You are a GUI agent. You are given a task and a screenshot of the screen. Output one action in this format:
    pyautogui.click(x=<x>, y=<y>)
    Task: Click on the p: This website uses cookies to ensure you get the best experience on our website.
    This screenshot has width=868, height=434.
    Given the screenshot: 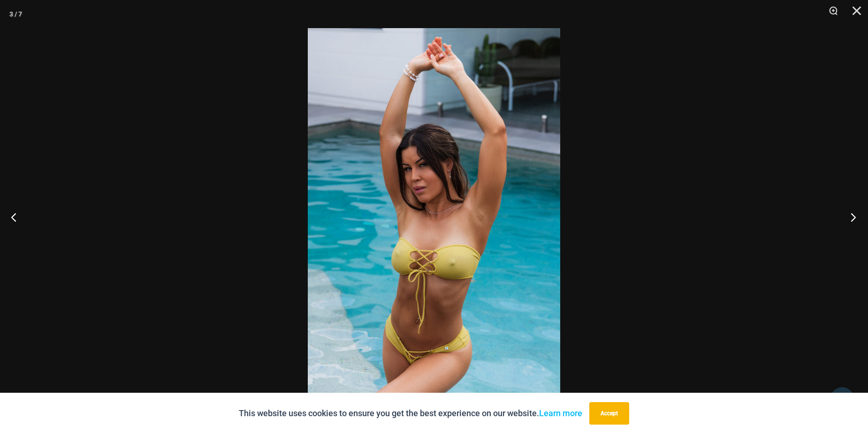 What is the action you would take?
    pyautogui.click(x=411, y=413)
    